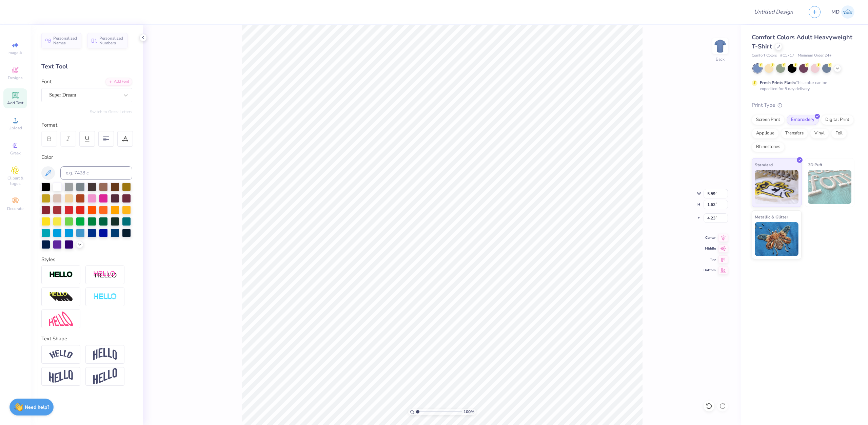  I want to click on input: e.g. 7428 c, so click(96, 173).